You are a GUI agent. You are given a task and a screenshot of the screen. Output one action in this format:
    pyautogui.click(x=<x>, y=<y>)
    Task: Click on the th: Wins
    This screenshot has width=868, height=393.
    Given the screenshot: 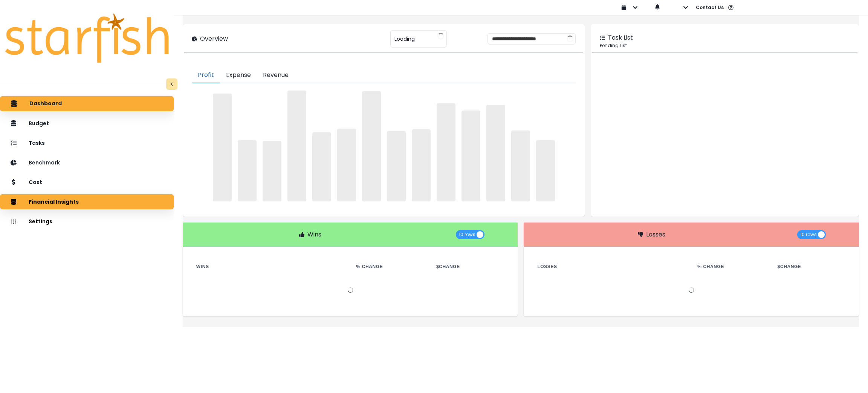 What is the action you would take?
    pyautogui.click(x=270, y=267)
    